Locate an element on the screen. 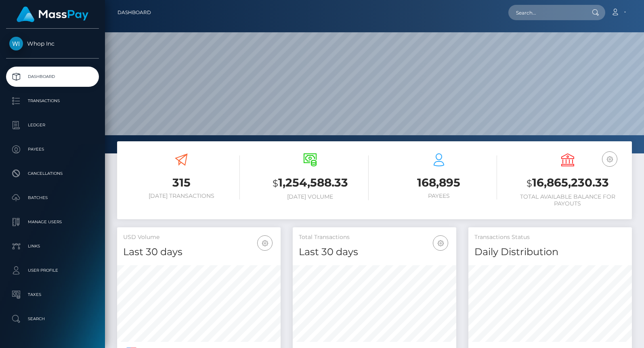 Image resolution: width=644 pixels, height=348 pixels. a: Ledger is located at coordinates (52, 125).